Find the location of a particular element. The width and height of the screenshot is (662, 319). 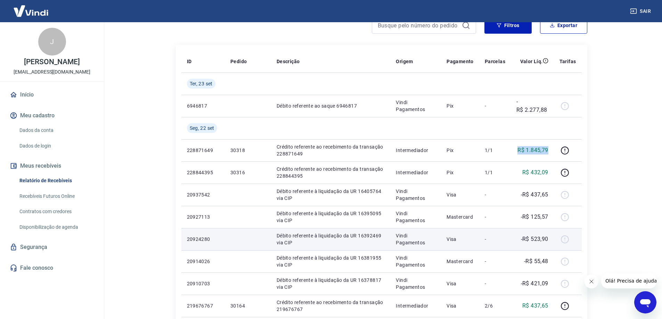

p: Débito referente à liquidação da UR 16378817 via CIP is located at coordinates (331, 284).